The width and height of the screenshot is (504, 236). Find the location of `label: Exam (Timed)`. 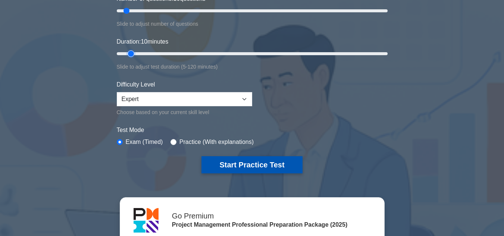

label: Exam (Timed) is located at coordinates (144, 142).